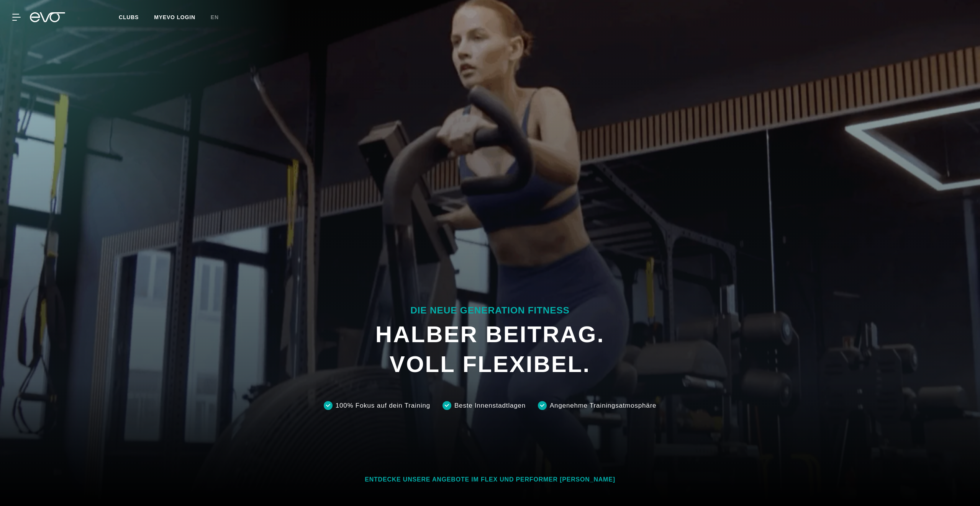 This screenshot has height=506, width=980. I want to click on div: Beste Innenstadtlagen, so click(490, 406).